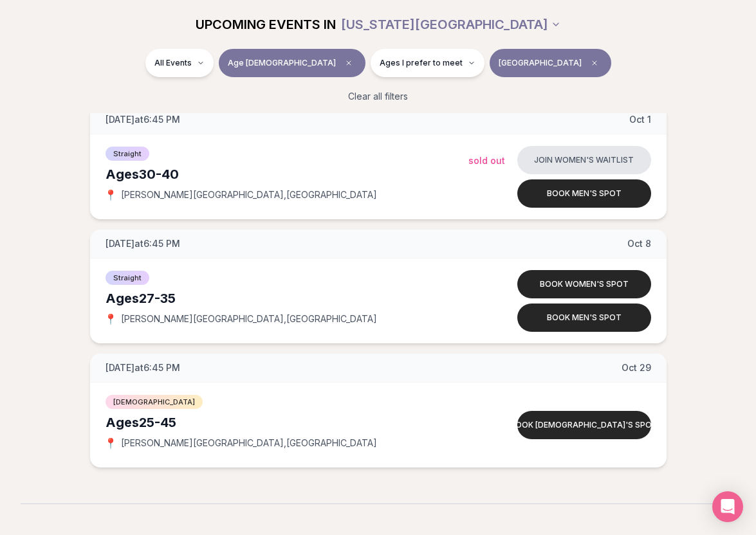 The image size is (756, 535). What do you see at coordinates (595, 63) in the screenshot?
I see `span: Clear borough filter` at bounding box center [595, 63].